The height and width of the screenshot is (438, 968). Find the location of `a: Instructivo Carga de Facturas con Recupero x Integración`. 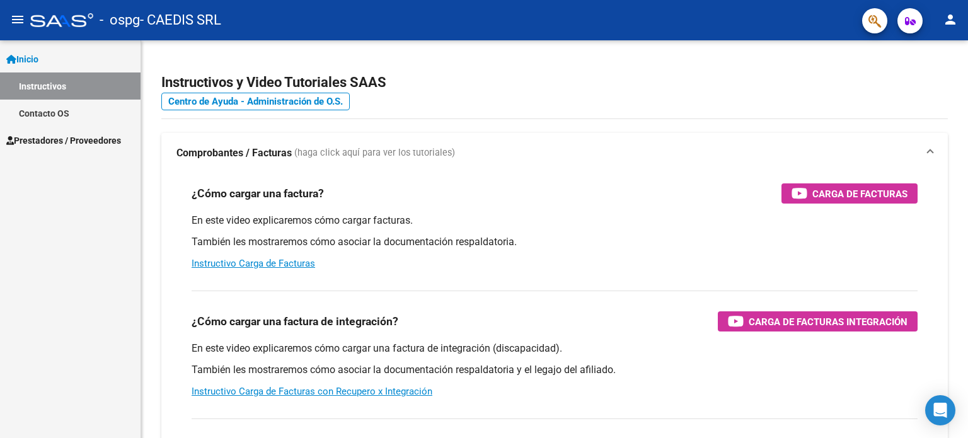

a: Instructivo Carga de Facturas con Recupero x Integración is located at coordinates (312, 391).